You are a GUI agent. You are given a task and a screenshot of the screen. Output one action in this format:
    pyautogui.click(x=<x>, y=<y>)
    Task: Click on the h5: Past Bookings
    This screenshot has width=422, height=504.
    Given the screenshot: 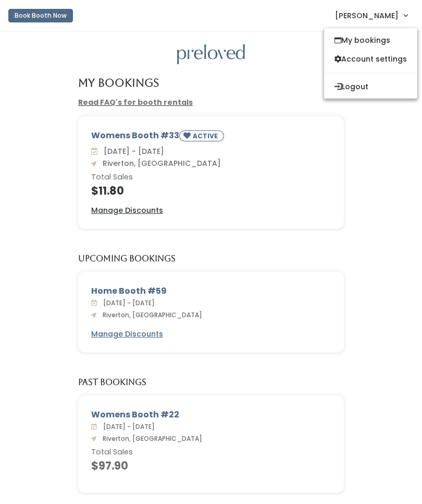 What is the action you would take?
    pyautogui.click(x=112, y=382)
    